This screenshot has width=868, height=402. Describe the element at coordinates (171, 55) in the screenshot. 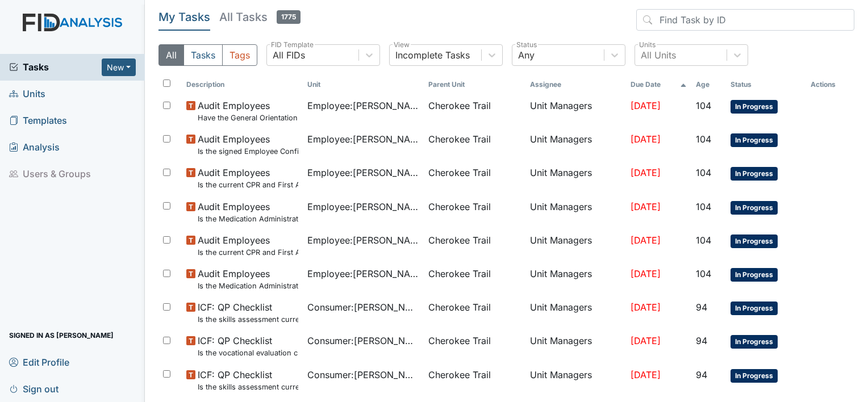

I see `button: All` at that location.